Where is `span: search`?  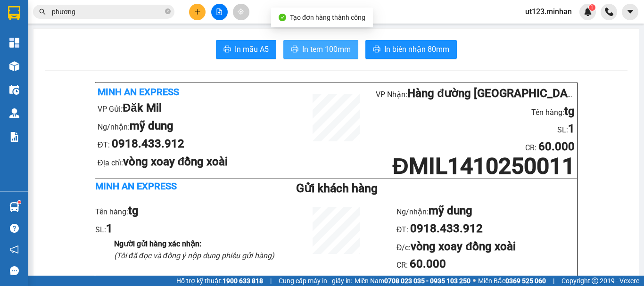 span: search is located at coordinates (43, 12).